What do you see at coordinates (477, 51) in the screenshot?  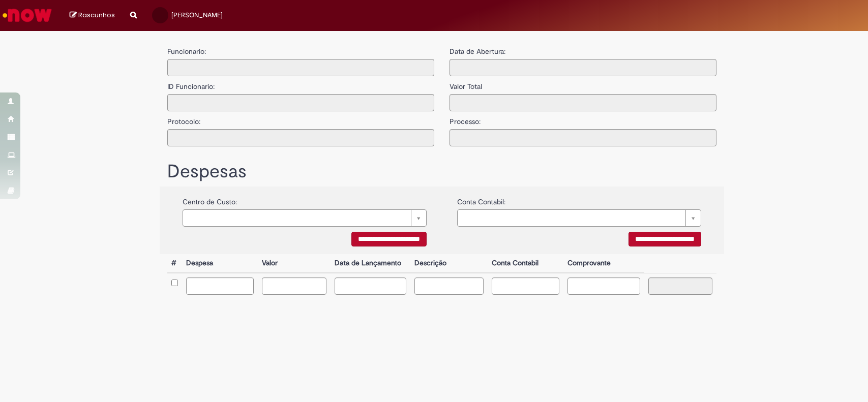 I see `label: Data de Abertura:` at bounding box center [477, 51].